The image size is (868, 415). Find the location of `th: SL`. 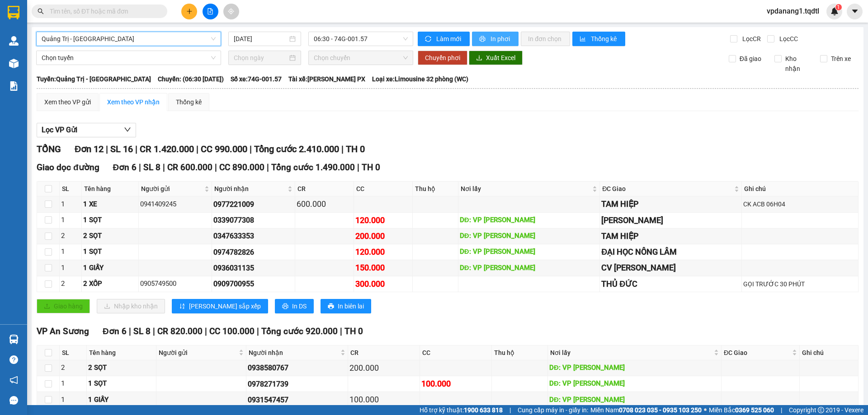

th: SL is located at coordinates (73, 353).